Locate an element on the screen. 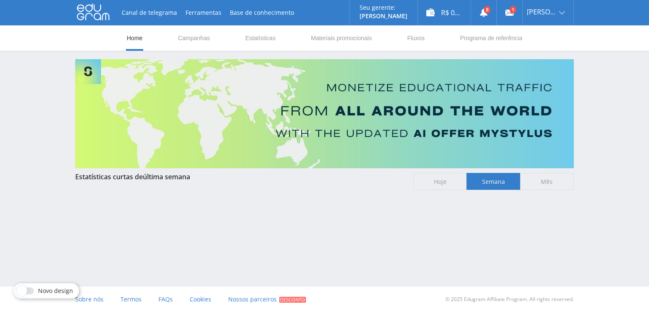 The width and height of the screenshot is (649, 312). a: Home is located at coordinates (134, 38).